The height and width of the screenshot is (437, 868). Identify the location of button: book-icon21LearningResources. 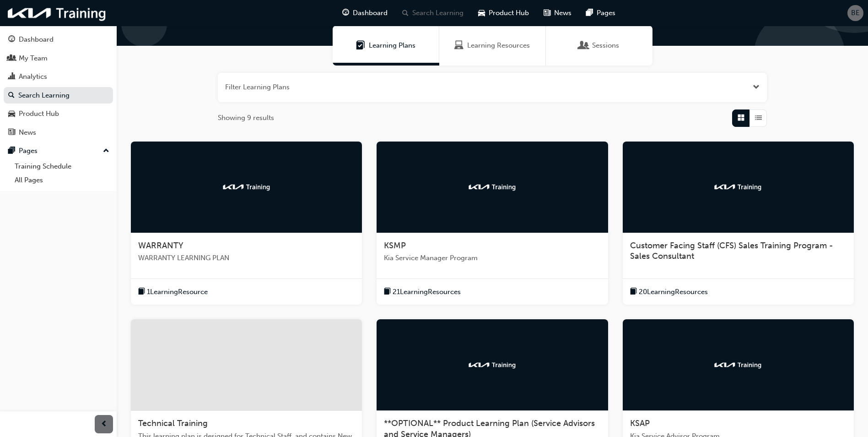
(422, 291).